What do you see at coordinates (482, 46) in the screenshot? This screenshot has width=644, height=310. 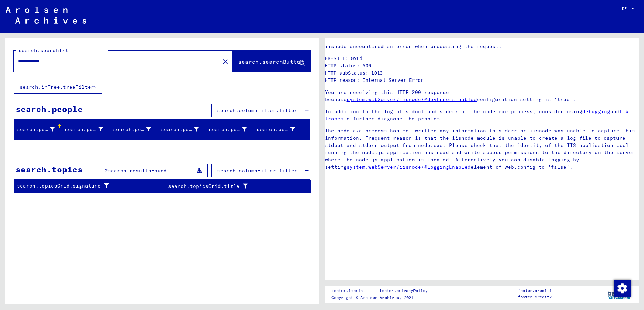 I see `p: iisnode encountered an error when processing the request.` at bounding box center [482, 46].